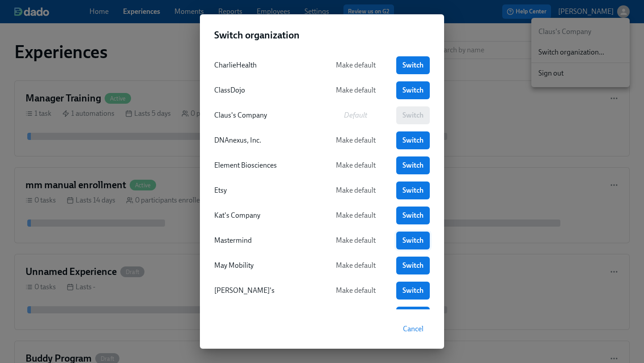 Image resolution: width=644 pixels, height=363 pixels. Describe the element at coordinates (264, 265) in the screenshot. I see `div: May Mobility` at that location.